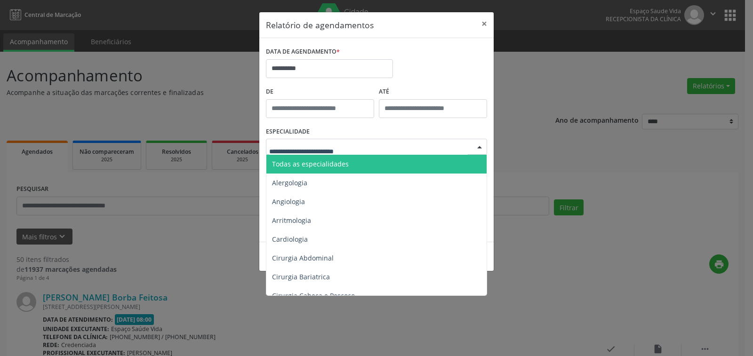  I want to click on span: Cirurgia Bariatrica, so click(301, 277).